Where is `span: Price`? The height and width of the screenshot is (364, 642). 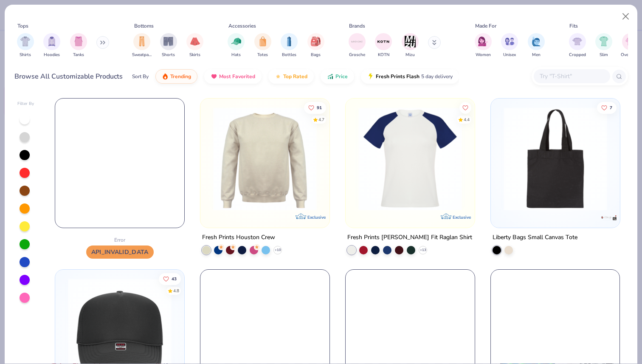
span: Price is located at coordinates (341, 76).